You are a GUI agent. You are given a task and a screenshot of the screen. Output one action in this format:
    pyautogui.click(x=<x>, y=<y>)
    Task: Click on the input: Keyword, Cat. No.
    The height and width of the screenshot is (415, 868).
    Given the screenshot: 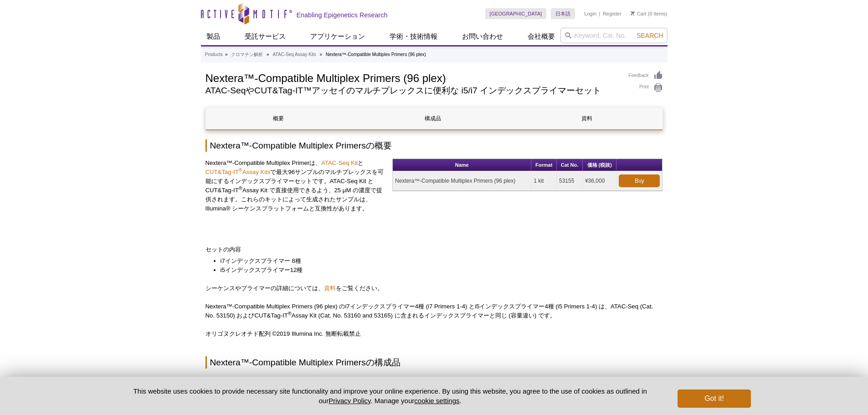 What is the action you would take?
    pyautogui.click(x=614, y=35)
    